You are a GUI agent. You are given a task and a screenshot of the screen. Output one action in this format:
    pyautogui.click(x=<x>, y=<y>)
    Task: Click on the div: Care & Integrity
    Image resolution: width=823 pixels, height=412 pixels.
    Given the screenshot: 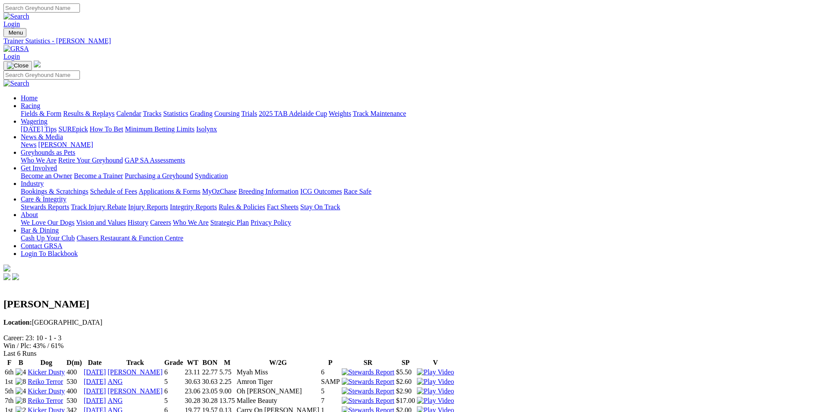 What is the action you would take?
    pyautogui.click(x=420, y=207)
    